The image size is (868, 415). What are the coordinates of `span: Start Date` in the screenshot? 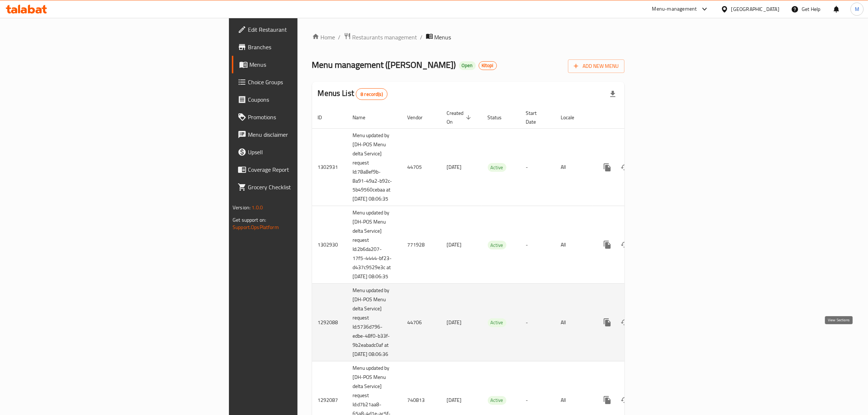 It's located at (536, 118).